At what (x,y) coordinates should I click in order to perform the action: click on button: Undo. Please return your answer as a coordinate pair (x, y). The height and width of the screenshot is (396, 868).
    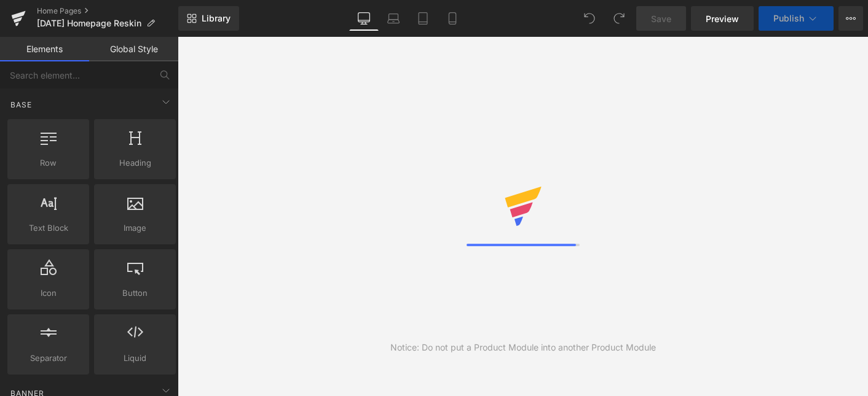
    Looking at the image, I should click on (589, 18).